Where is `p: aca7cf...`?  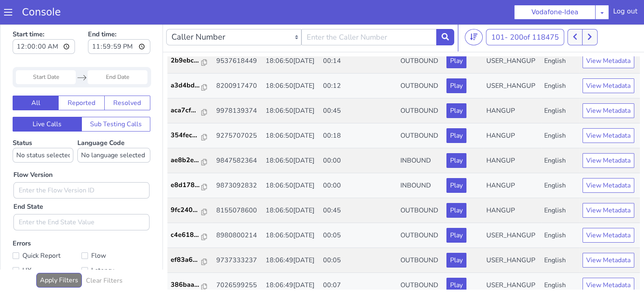 p: aca7cf... is located at coordinates (186, 88).